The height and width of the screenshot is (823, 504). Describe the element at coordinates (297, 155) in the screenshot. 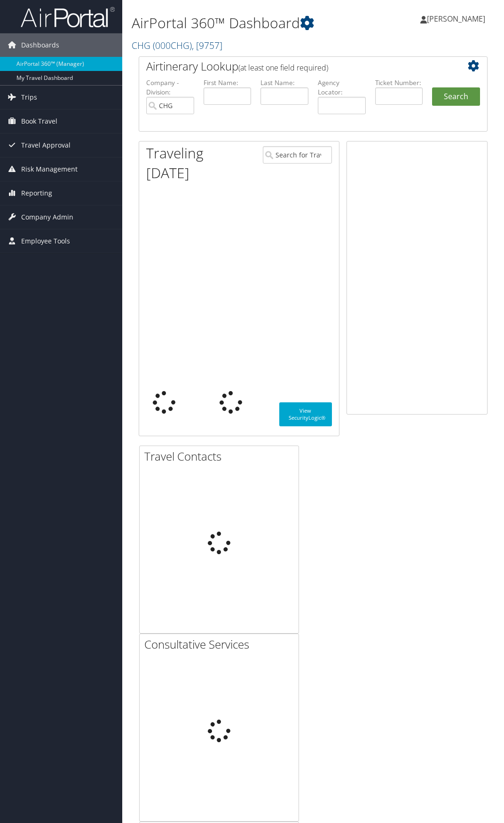

I see `input: Search for Traveler` at that location.